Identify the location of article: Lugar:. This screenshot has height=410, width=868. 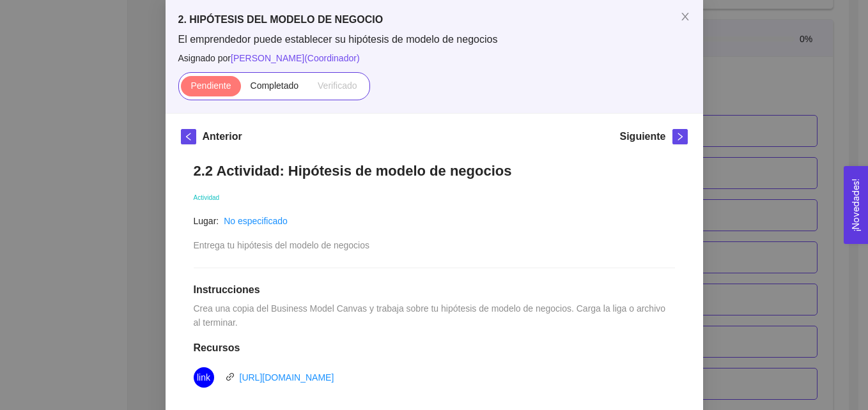
(207, 221).